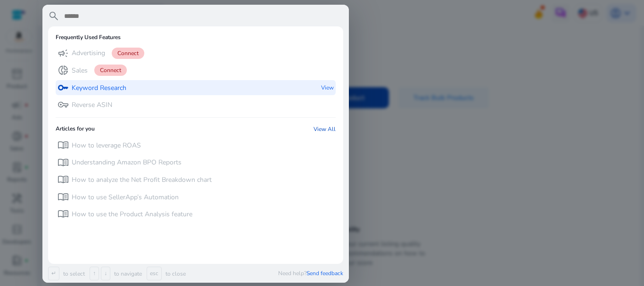  Describe the element at coordinates (88, 53) in the screenshot. I see `p: Advertising` at that location.